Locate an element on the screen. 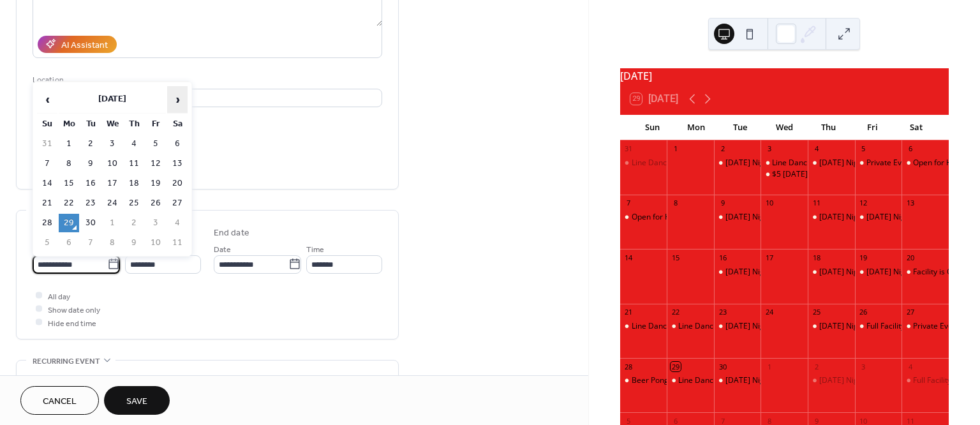  td: 11 is located at coordinates (134, 164).